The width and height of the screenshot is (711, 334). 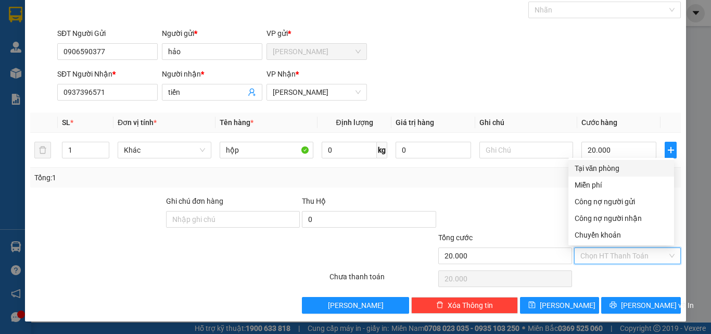 I want to click on span: Thu Hộ, so click(x=314, y=201).